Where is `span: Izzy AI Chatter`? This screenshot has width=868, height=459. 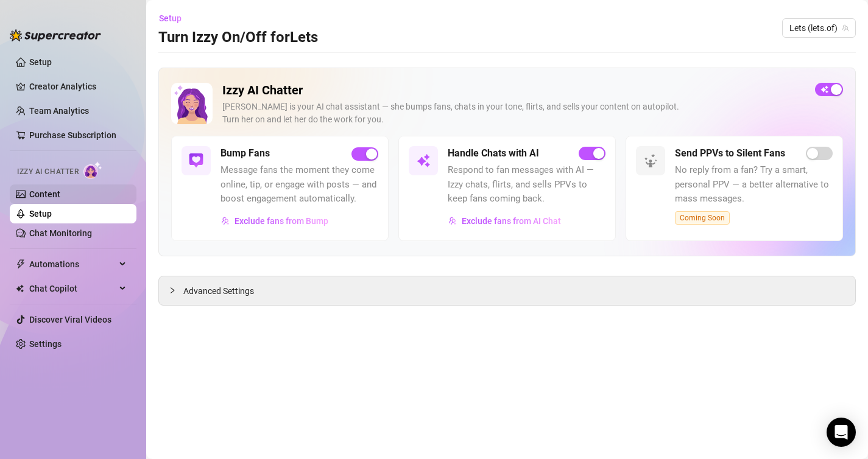 span: Izzy AI Chatter is located at coordinates (48, 171).